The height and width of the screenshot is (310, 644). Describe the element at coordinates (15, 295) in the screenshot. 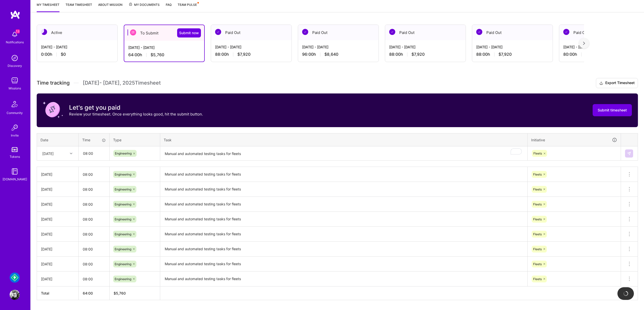

I see `img: User Avatar` at that location.